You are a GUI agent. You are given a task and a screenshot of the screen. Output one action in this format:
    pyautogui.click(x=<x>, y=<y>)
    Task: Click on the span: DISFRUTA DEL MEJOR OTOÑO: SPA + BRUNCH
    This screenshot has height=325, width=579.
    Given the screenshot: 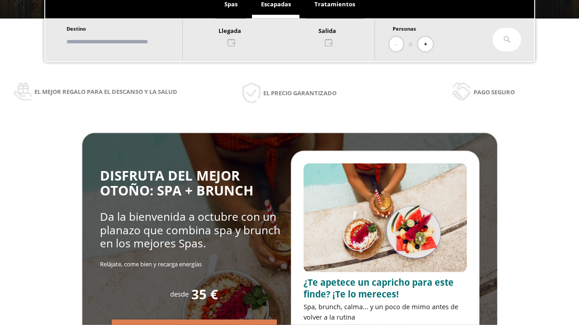 What is the action you would take?
    pyautogui.click(x=176, y=183)
    